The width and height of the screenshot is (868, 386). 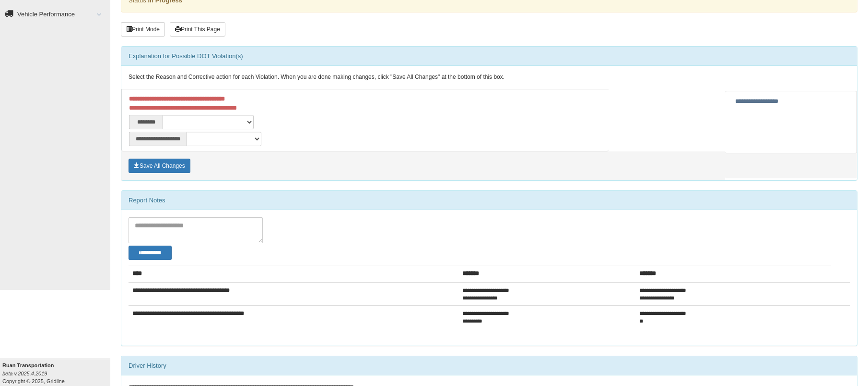 I want to click on button: Print Mode, so click(x=143, y=29).